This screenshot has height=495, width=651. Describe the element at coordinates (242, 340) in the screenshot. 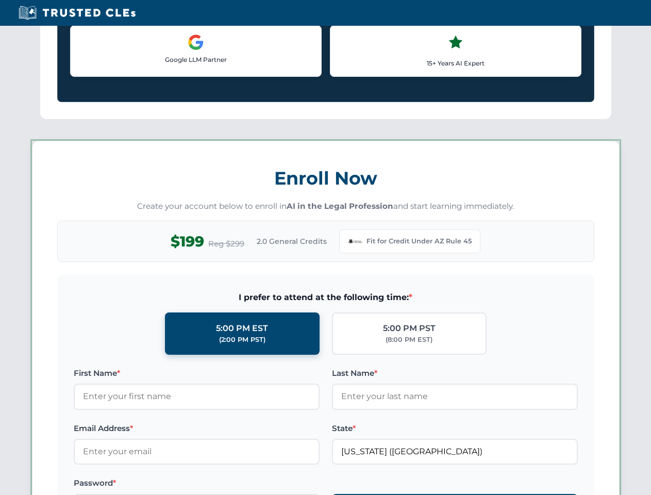

I see `div: (2:00 PM PST)` at that location.